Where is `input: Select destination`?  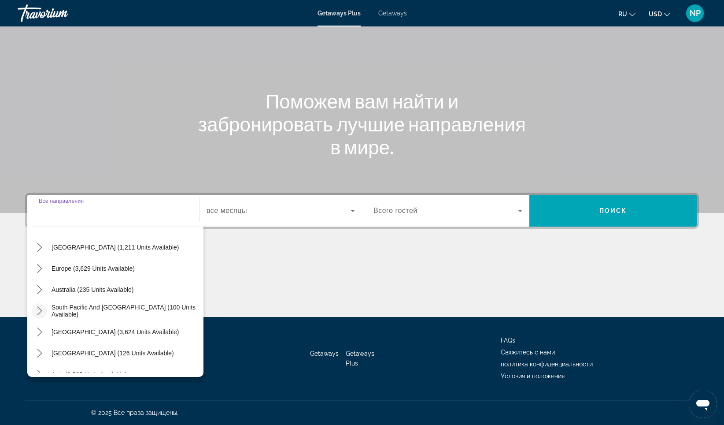 input: Select destination is located at coordinates (113, 211).